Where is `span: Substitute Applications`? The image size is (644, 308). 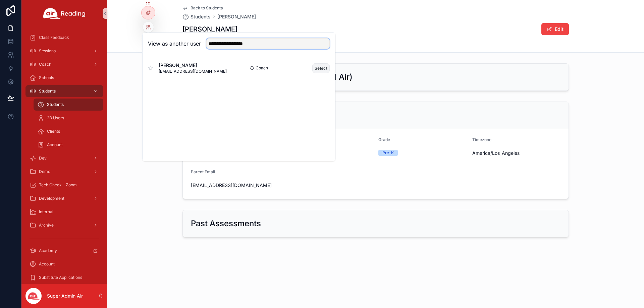 span: Substitute Applications is located at coordinates (60, 278).